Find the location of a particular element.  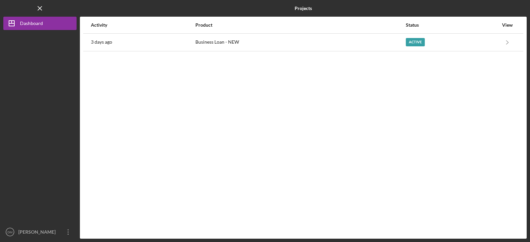

a: Dashboard is located at coordinates (40, 23).